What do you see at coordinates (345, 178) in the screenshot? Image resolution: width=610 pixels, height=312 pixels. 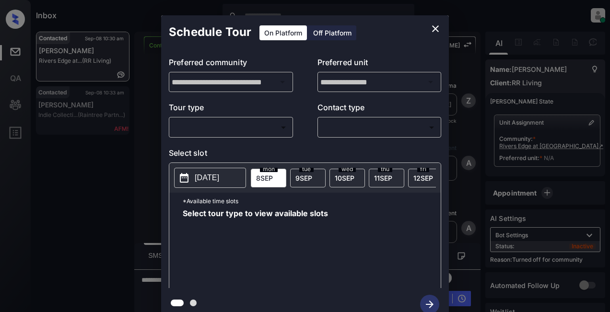 I see `span: 10 SEP` at bounding box center [345, 178].